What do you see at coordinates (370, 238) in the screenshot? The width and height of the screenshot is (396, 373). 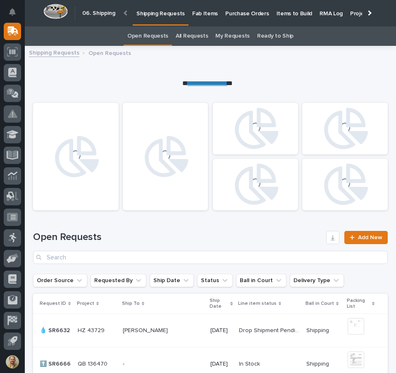 I see `span: Add New` at bounding box center [370, 238].